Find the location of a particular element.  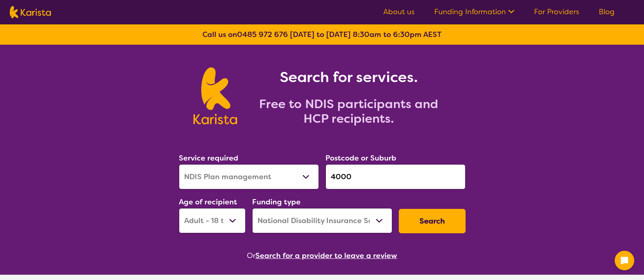

a: Blog is located at coordinates (607, 12).